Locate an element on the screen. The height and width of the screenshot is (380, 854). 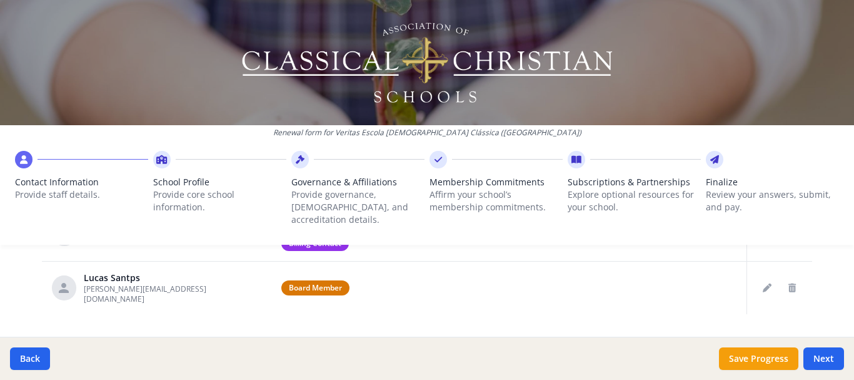
button: Back is located at coordinates (30, 358).